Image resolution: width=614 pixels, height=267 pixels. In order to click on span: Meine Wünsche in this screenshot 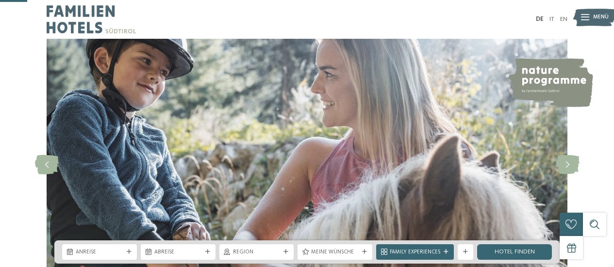, I will do `click(335, 253)`.